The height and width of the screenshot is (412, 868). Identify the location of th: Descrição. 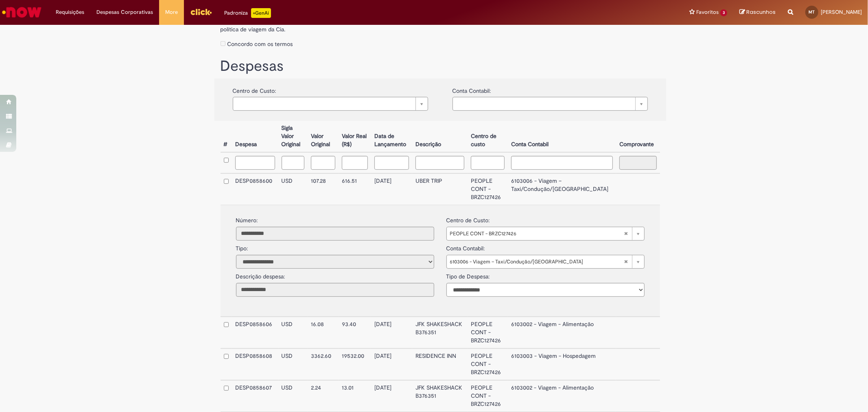
(440, 136).